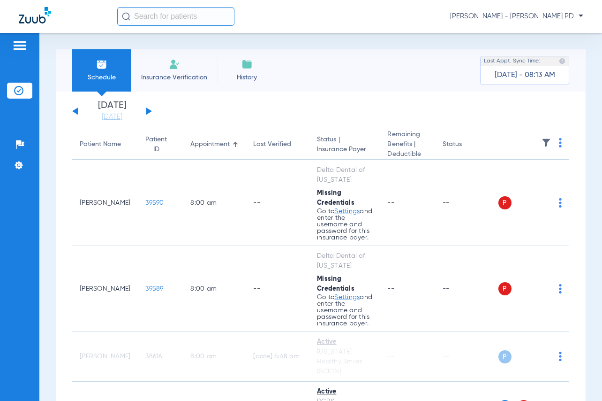 The height and width of the screenshot is (401, 602). Describe the element at coordinates (247, 77) in the screenshot. I see `span: History` at that location.